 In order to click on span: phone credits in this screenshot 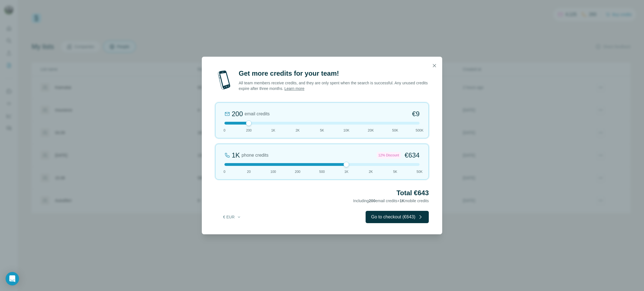, I will do `click(255, 155)`.